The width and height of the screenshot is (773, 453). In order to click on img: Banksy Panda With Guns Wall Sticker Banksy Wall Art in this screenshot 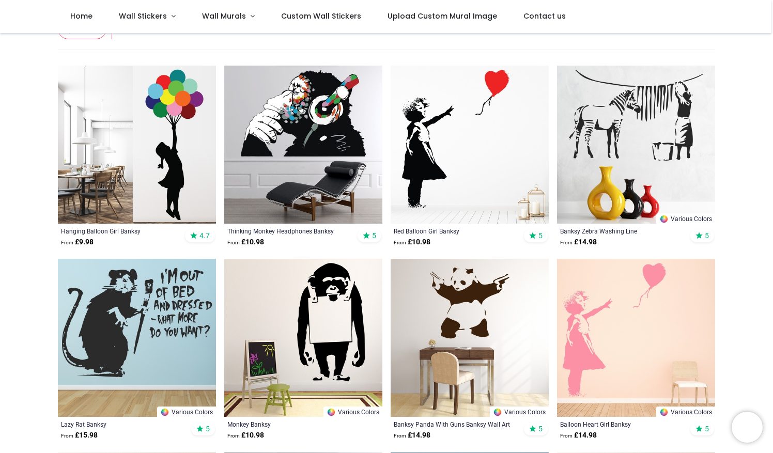, I will do `click(470, 338)`.